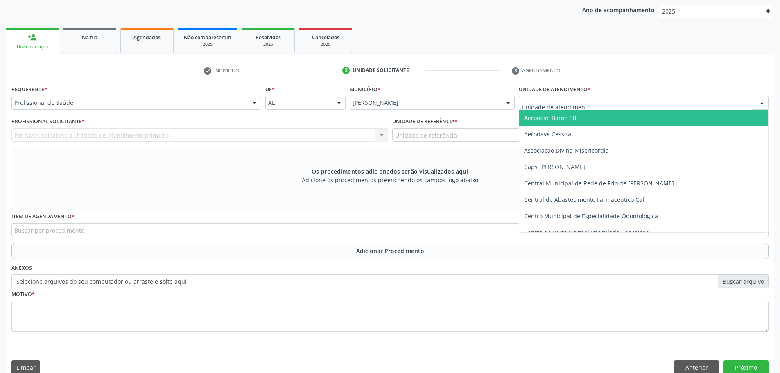 The width and height of the screenshot is (780, 373). Describe the element at coordinates (390, 251) in the screenshot. I see `button: Adicionar Procedimento` at that location.